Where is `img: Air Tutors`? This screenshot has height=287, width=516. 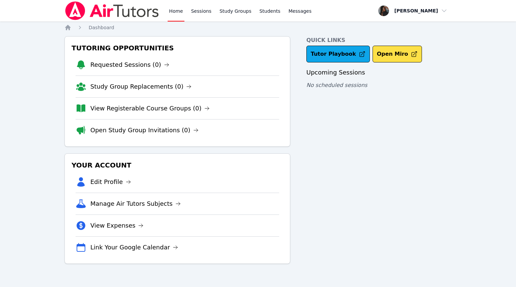
img: Air Tutors is located at coordinates (112, 11).